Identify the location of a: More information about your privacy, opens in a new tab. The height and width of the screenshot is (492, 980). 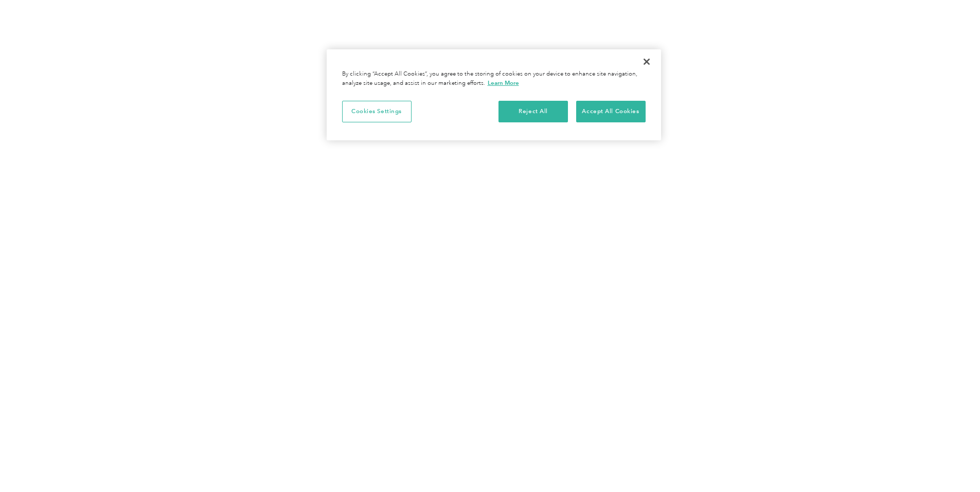
(503, 83).